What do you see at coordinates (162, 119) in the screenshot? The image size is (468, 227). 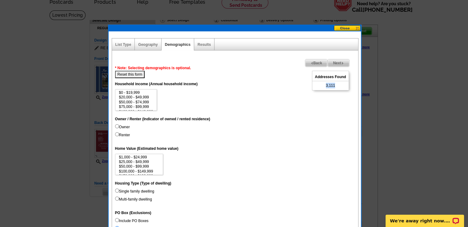 I see `label: Owner / Renter (Indicator of owned / rented residence)` at bounding box center [162, 119].